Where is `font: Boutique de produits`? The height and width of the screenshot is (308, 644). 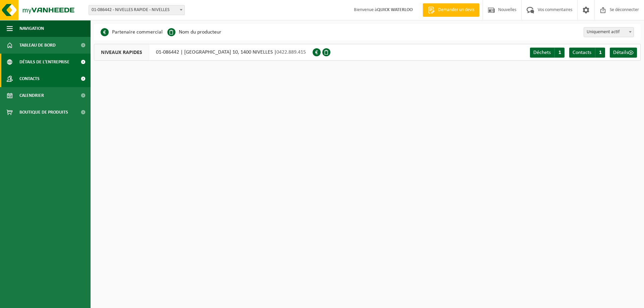
font: Boutique de produits is located at coordinates (44, 112).